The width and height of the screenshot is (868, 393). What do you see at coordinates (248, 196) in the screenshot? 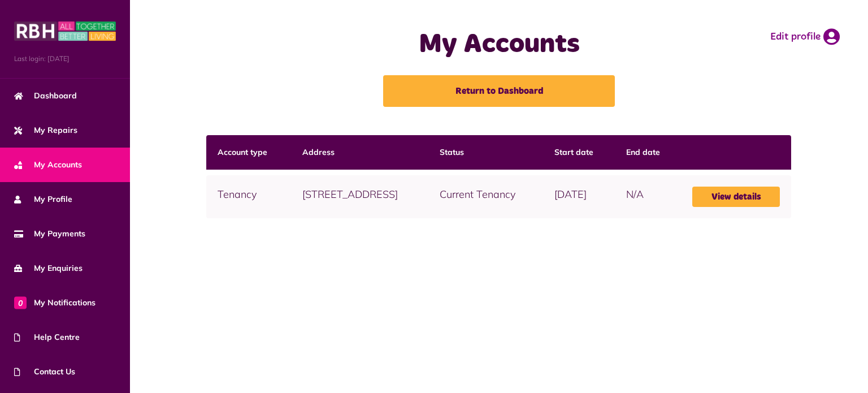
I see `td: Tenancy` at bounding box center [248, 196].